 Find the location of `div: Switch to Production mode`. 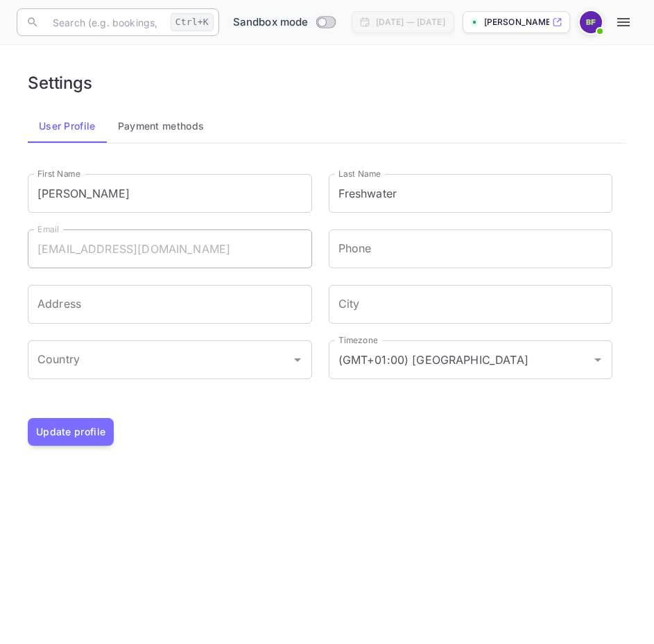

div: Switch to Production mode is located at coordinates (283, 22).